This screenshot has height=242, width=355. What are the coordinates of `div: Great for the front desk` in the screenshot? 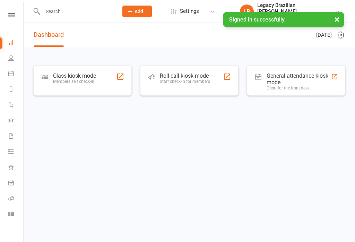 It's located at (299, 88).